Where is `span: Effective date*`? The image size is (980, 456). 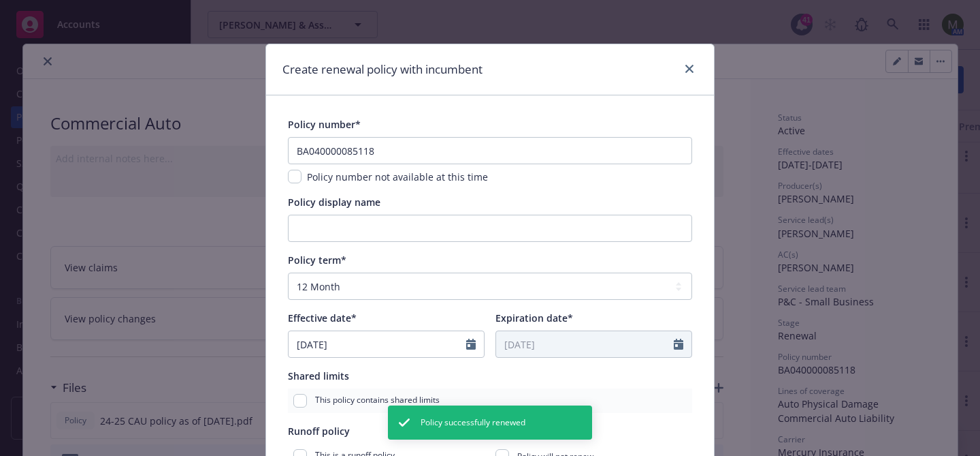 span: Effective date* is located at coordinates (322, 317).